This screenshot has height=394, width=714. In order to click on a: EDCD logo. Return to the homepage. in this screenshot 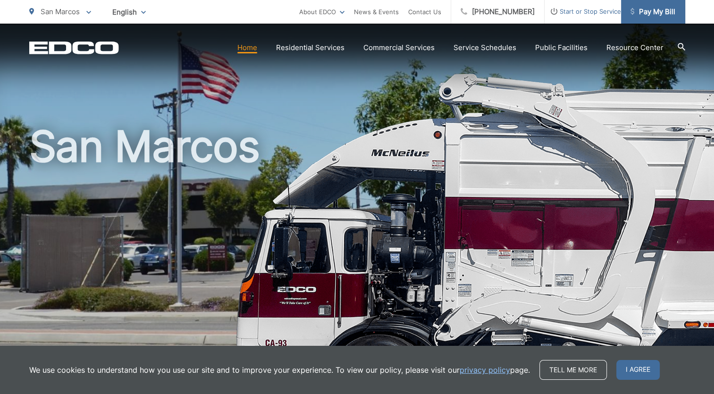, I will do `click(74, 48)`.